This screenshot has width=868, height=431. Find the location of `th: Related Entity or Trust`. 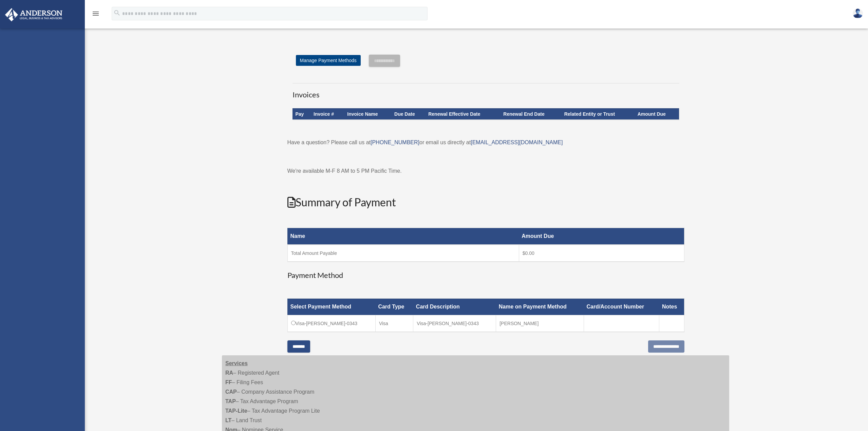

th: Related Entity or Trust is located at coordinates (599, 114).